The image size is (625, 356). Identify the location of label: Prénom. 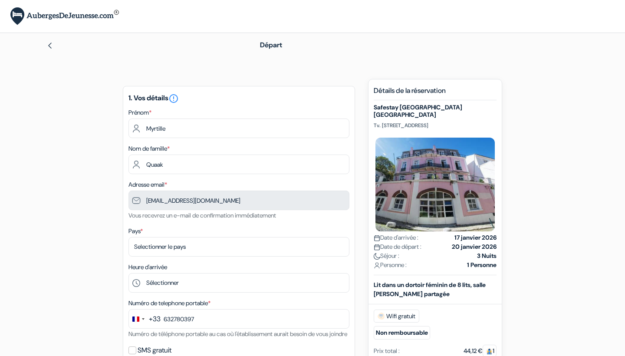
(140, 112).